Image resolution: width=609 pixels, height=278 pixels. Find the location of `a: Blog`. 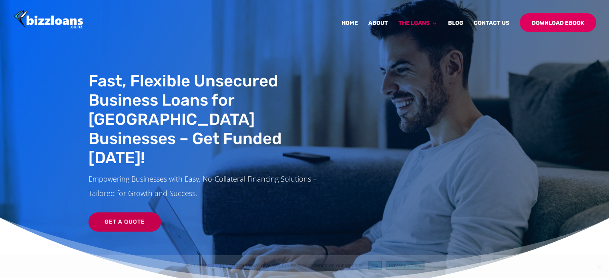

a: Blog is located at coordinates (456, 30).